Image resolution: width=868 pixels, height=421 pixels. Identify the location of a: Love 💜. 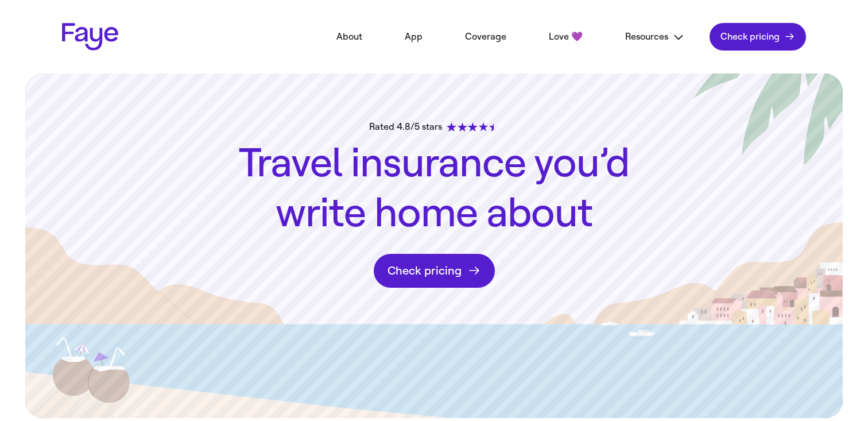
(565, 37).